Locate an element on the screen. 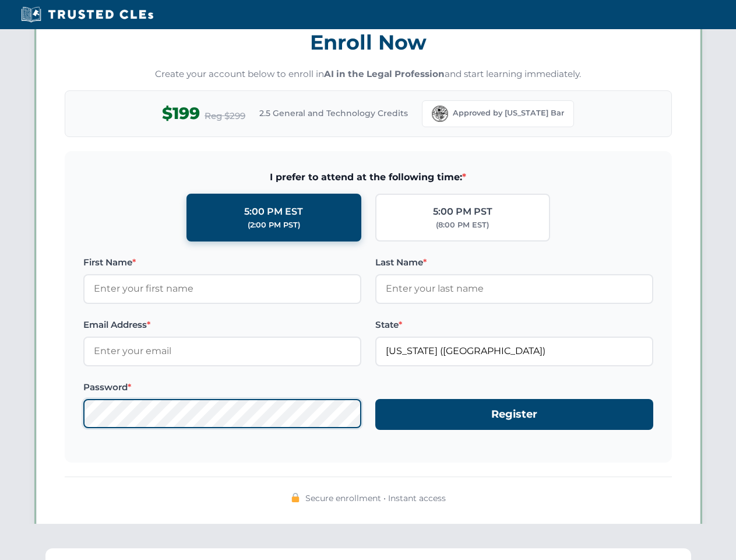 The height and width of the screenshot is (560, 736). span: $199 is located at coordinates (180, 113).